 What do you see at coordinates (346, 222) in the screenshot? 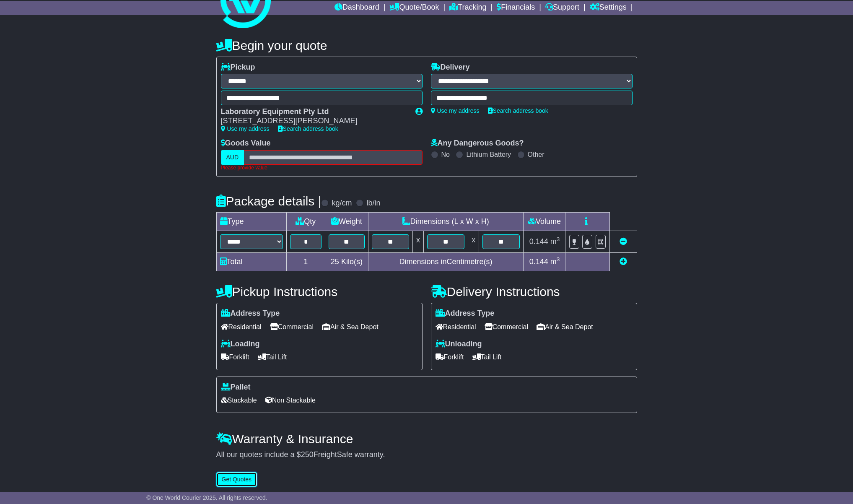
I see `td: Weight` at bounding box center [346, 222].